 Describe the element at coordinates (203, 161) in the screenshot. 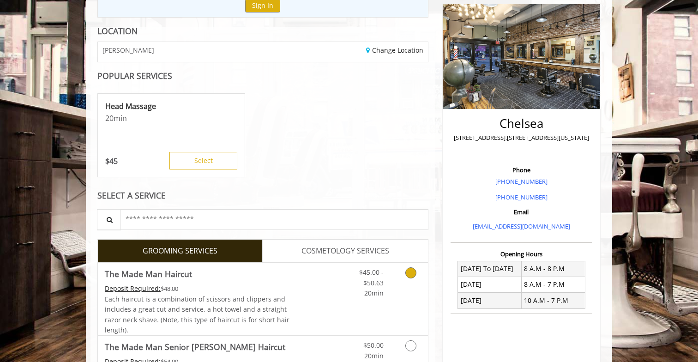

I see `button: Select` at that location.